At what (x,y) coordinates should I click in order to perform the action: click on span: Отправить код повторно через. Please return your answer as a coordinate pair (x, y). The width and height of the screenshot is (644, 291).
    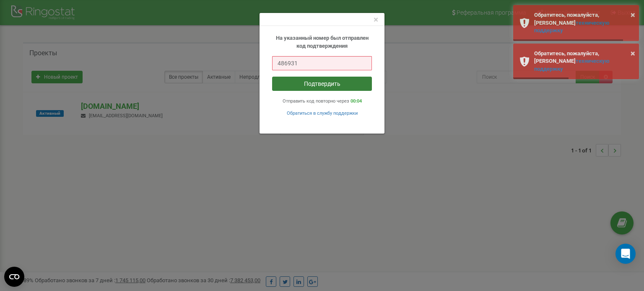
    Looking at the image, I should click on (316, 101).